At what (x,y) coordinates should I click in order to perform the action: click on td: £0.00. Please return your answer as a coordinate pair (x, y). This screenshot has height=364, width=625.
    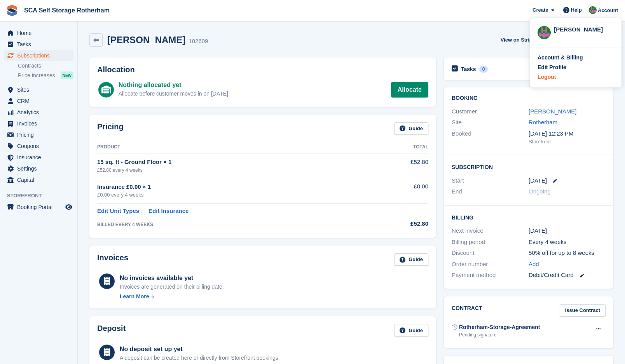
    Looking at the image, I should click on (401, 190).